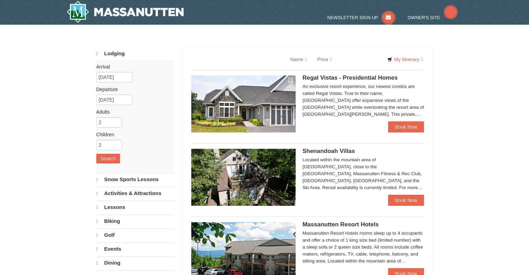  I want to click on a: My Itinerary, so click(405, 59).